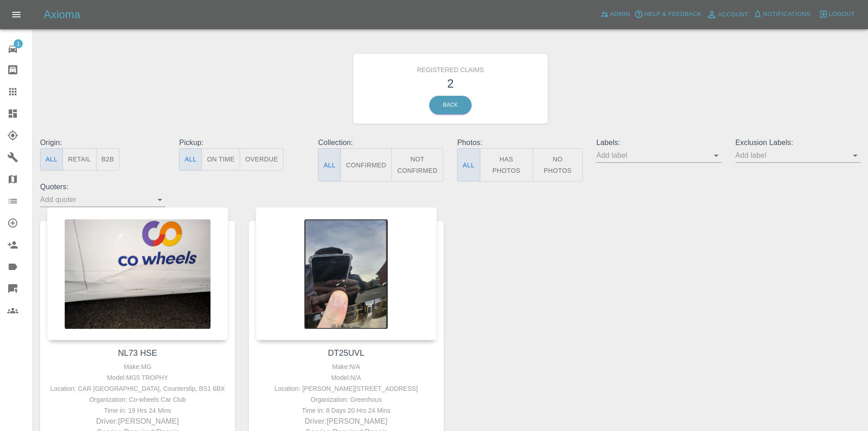 Image resolution: width=868 pixels, height=431 pixels. What do you see at coordinates (733, 15) in the screenshot?
I see `span: Account` at bounding box center [733, 15].